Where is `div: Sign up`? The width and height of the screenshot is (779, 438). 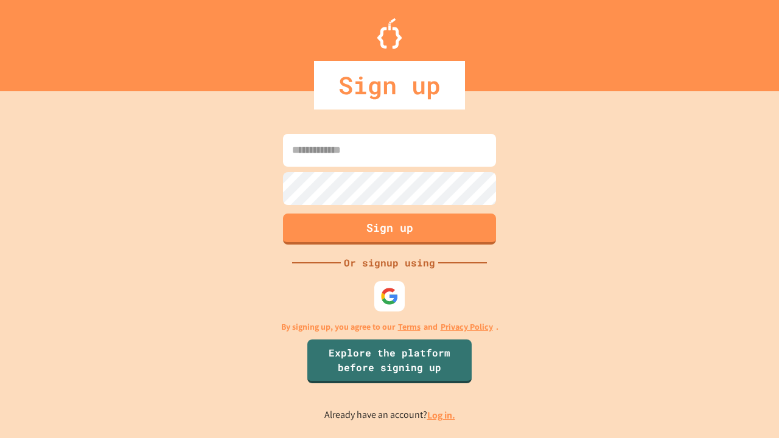
div: Sign up is located at coordinates (390, 85).